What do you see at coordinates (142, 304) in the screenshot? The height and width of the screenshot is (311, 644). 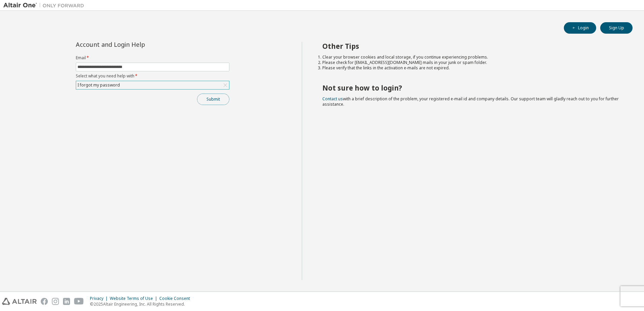 I see `p: © 2025 Altair Engineering, Inc. All Rights Reserved.` at bounding box center [142, 304].